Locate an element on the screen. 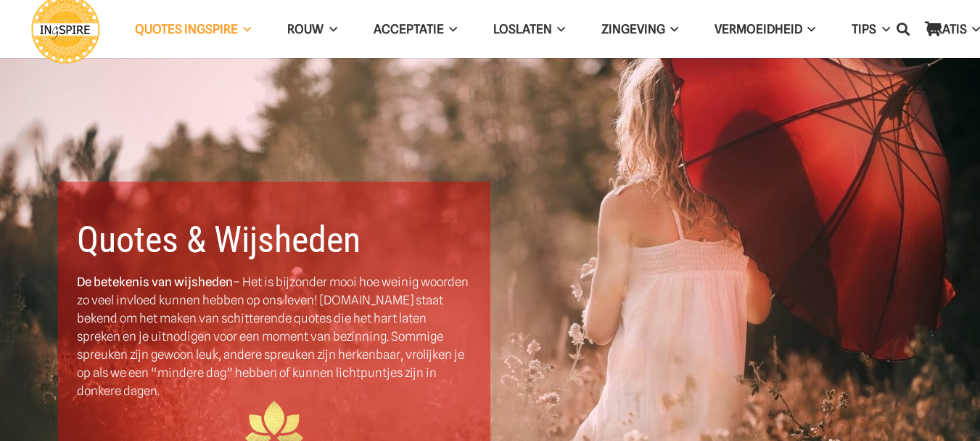  span: QUOTES INGSPIRE is located at coordinates (187, 29).